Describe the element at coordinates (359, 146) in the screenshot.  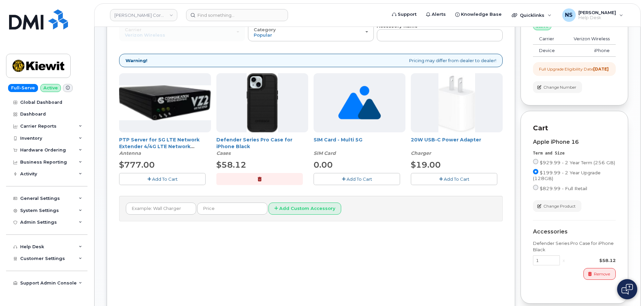
I see `div: SIM Card - Multi 5G` at that location.